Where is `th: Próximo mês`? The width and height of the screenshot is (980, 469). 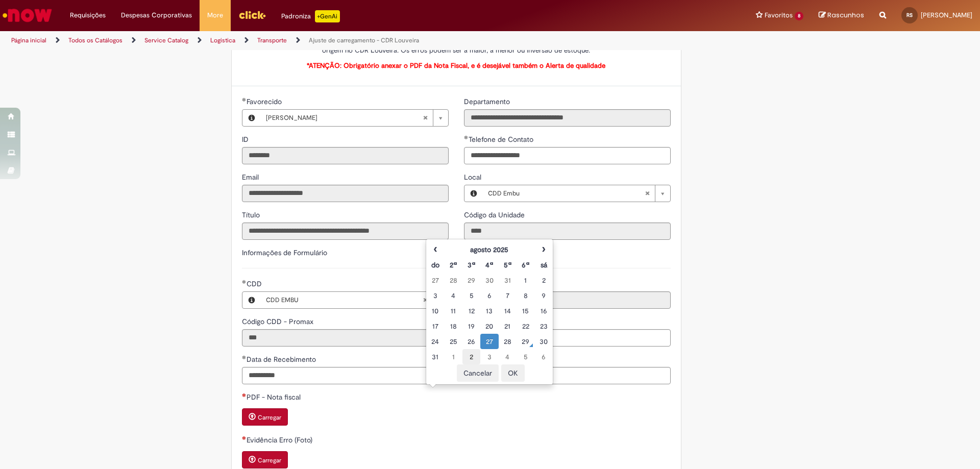
th: Próximo mês is located at coordinates (544, 250).